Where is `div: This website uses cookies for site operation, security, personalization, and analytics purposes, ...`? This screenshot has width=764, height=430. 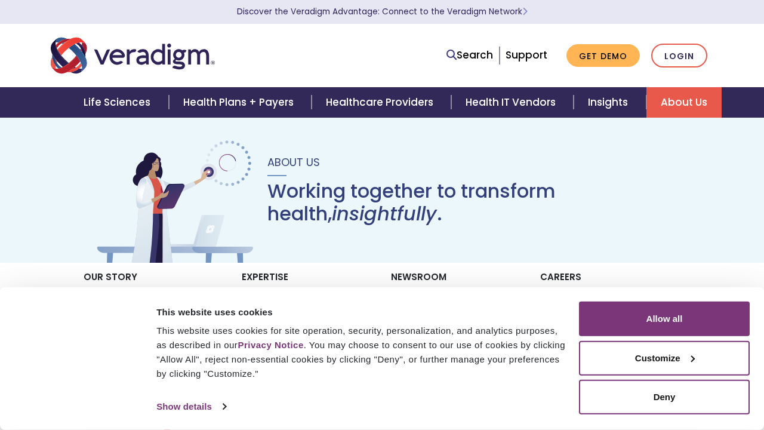
div: This website uses cookies for site operation, security, personalization, and analytics purposes, ... is located at coordinates (360, 352).